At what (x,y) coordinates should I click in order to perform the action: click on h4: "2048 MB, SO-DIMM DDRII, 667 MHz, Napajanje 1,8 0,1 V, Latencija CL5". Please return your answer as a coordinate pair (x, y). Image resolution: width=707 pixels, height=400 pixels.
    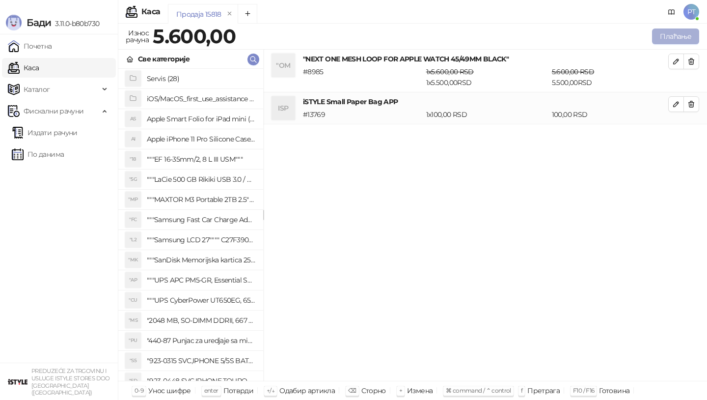
    Looking at the image, I should click on (201, 320).